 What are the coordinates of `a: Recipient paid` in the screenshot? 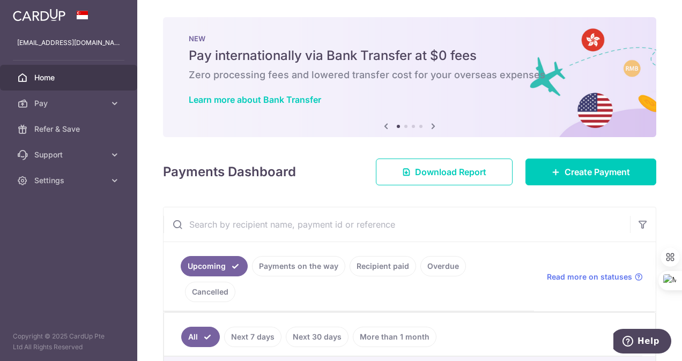 It's located at (383, 266).